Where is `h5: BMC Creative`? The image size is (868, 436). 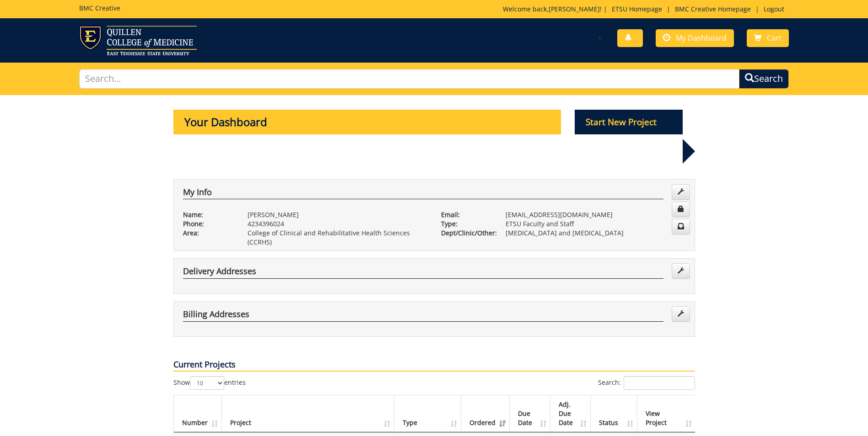 h5: BMC Creative is located at coordinates (100, 8).